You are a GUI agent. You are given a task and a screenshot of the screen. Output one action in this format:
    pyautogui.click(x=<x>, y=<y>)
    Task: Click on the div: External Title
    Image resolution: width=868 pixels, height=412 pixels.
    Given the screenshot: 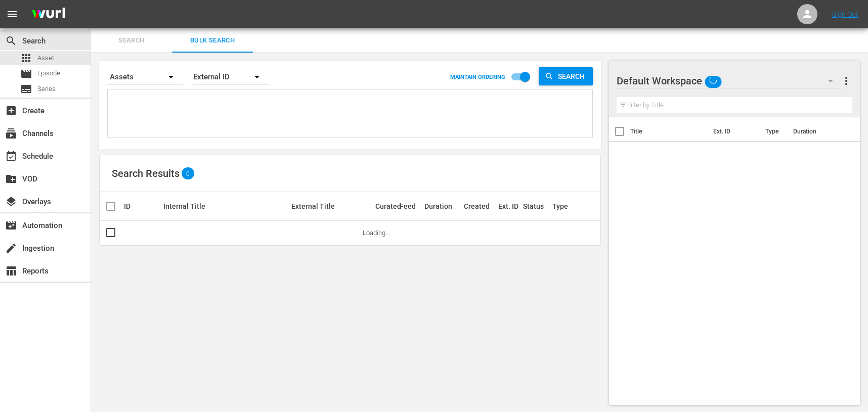 What is the action you would take?
    pyautogui.click(x=332, y=206)
    